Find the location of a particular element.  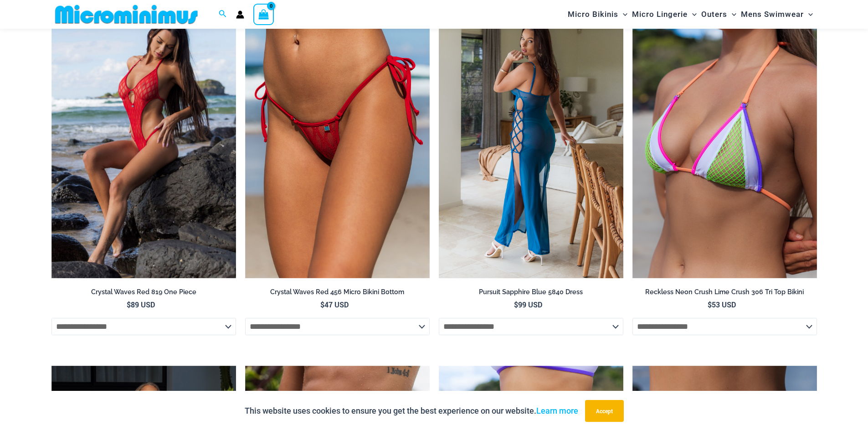

a: Micro BikinisMenu ToggleMenu Toggle is located at coordinates (598, 14).